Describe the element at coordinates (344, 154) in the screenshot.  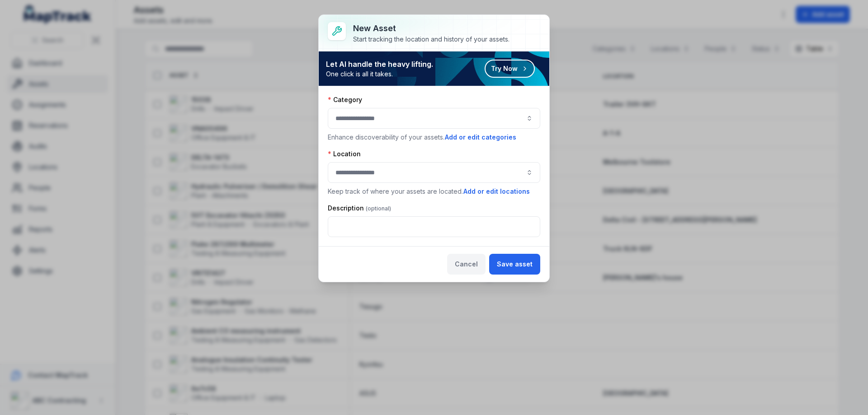
I see `label: Location` at that location.